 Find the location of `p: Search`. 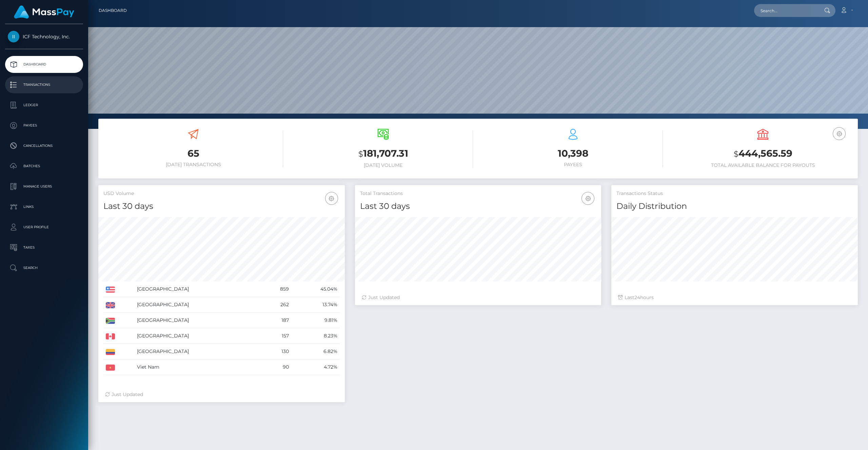

p: Search is located at coordinates (44, 268).